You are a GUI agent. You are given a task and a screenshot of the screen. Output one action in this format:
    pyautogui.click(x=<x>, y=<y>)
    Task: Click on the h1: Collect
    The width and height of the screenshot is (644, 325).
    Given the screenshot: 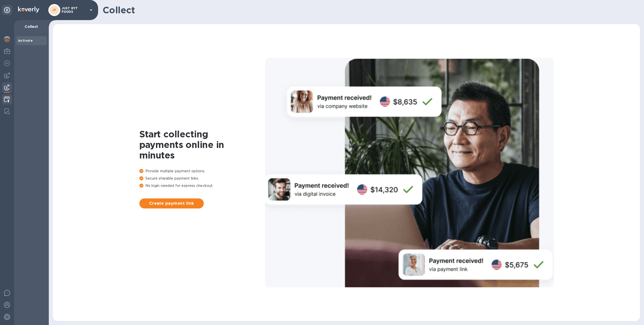 What is the action you would take?
    pyautogui.click(x=369, y=10)
    